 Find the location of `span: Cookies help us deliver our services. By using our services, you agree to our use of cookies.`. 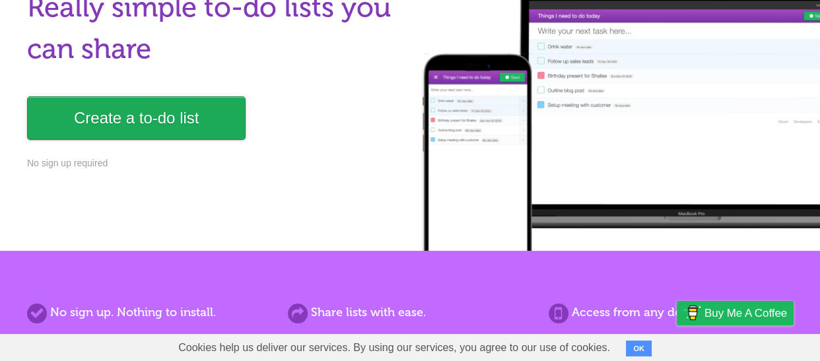

span: Cookies help us deliver our services. By using our services, you agree to our use of cookies. is located at coordinates (394, 348).